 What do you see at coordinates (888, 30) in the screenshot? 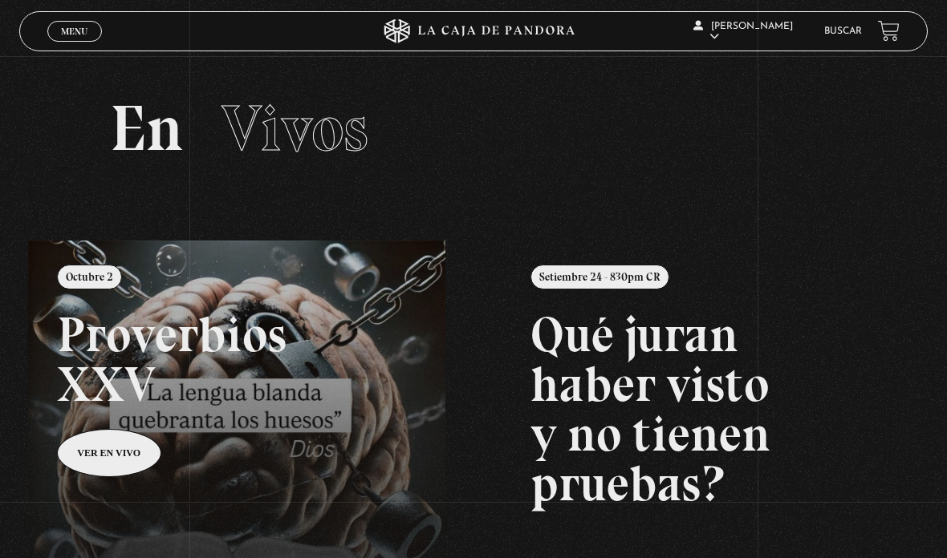
I see `a: View your shopping cart` at bounding box center [888, 30].